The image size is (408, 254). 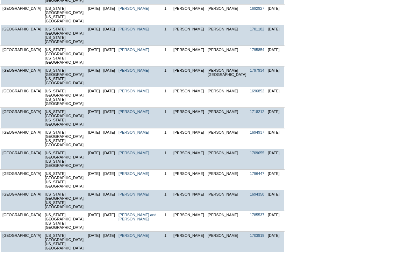 What do you see at coordinates (257, 111) in the screenshot?
I see `a: 1718212` at bounding box center [257, 111].